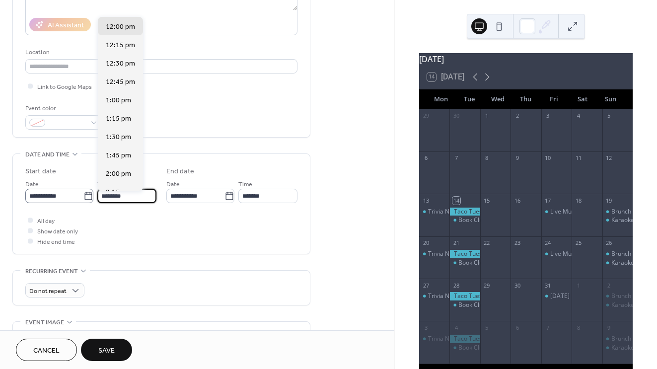  I want to click on div: 28, so click(456, 285).